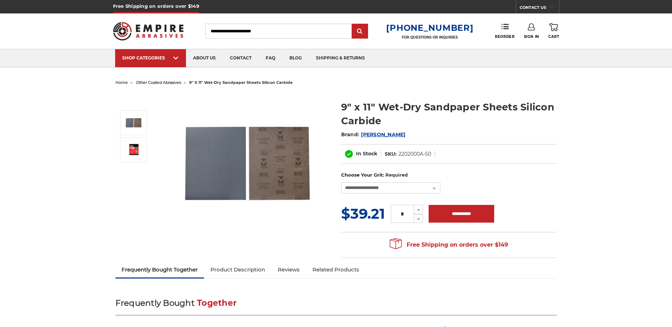  What do you see at coordinates (122, 83) in the screenshot?
I see `a: home` at bounding box center [122, 83].